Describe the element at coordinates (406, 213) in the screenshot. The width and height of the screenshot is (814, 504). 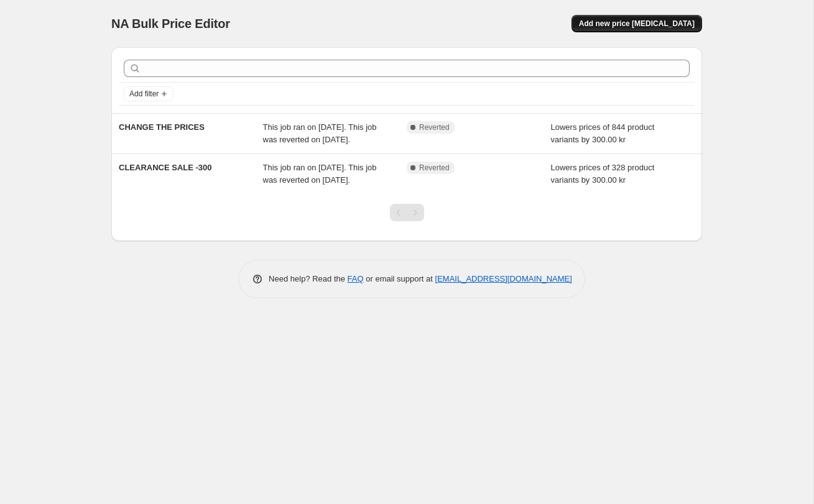
I see `nav: Pagination` at that location.